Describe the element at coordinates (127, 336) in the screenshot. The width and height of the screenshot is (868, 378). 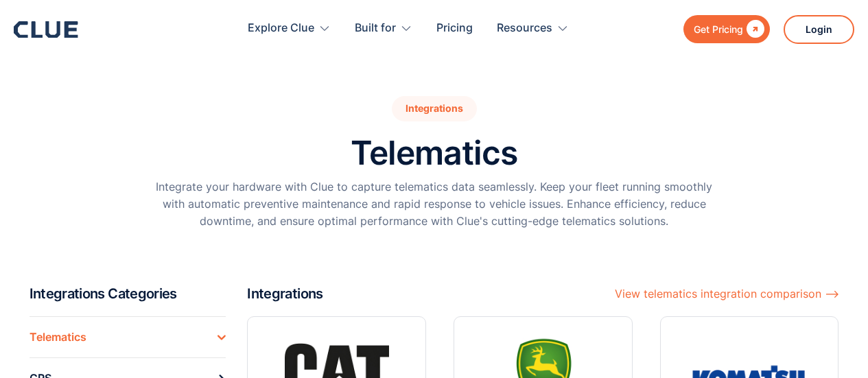
I see `a: Telematics` at that location.